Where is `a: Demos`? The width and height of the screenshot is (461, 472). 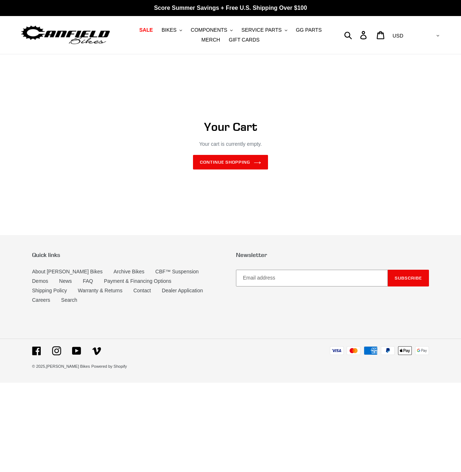 a: Demos is located at coordinates (40, 281).